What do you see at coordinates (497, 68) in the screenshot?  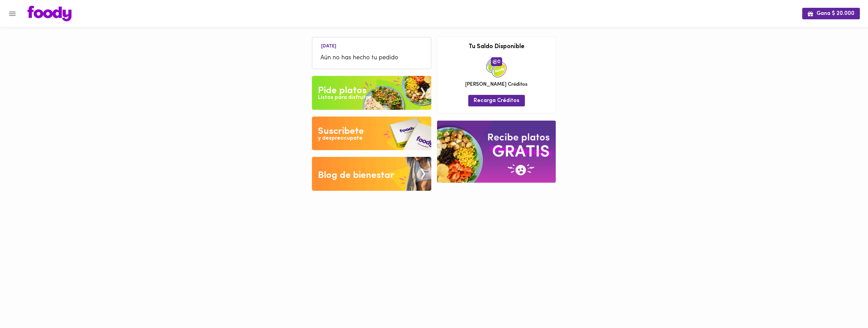 I see `img: credits-package.png` at bounding box center [497, 68].